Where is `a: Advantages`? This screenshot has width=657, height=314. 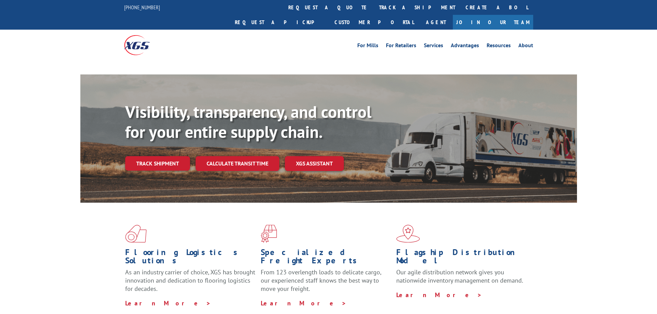
a: Advantages is located at coordinates (465, 47).